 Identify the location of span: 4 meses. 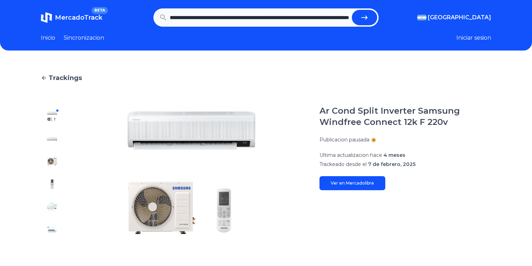
(394, 155).